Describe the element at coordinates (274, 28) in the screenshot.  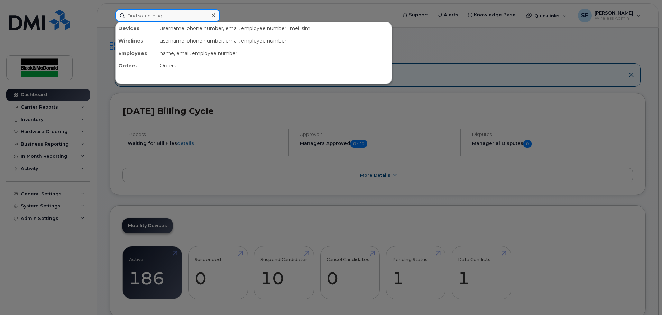
I see `div: username, phone number, email, employee number, imei, sim` at that location.